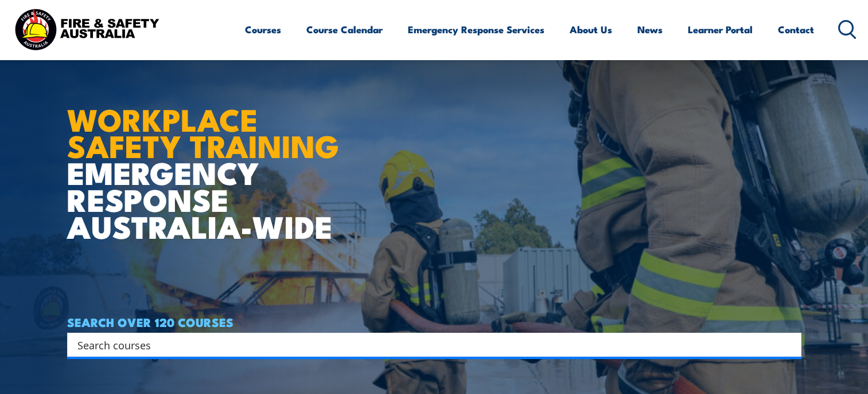 This screenshot has height=394, width=868. Describe the element at coordinates (344, 29) in the screenshot. I see `a: Course Calendar` at that location.